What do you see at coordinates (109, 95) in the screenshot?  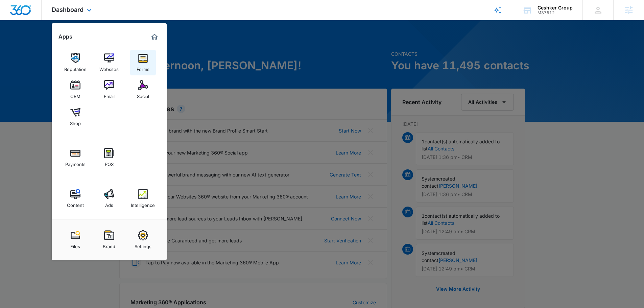 I see `div: Email` at bounding box center [109, 95].